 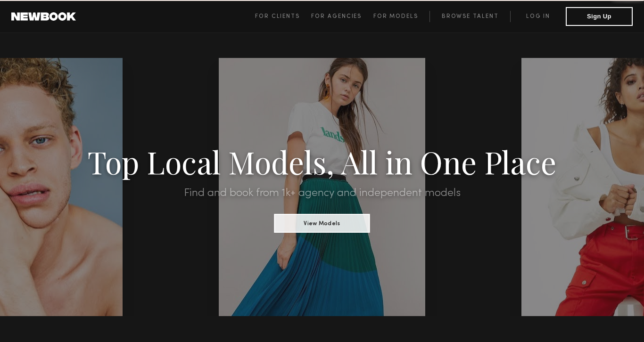 What do you see at coordinates (322, 223) in the screenshot?
I see `button: View Models` at bounding box center [322, 223].